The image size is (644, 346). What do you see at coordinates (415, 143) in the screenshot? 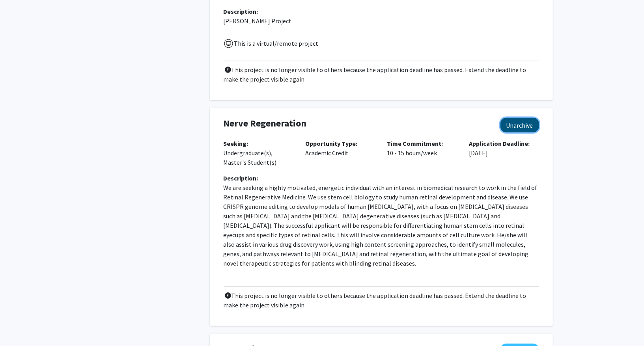
I see `b: Time Commitment:` at bounding box center [415, 143].